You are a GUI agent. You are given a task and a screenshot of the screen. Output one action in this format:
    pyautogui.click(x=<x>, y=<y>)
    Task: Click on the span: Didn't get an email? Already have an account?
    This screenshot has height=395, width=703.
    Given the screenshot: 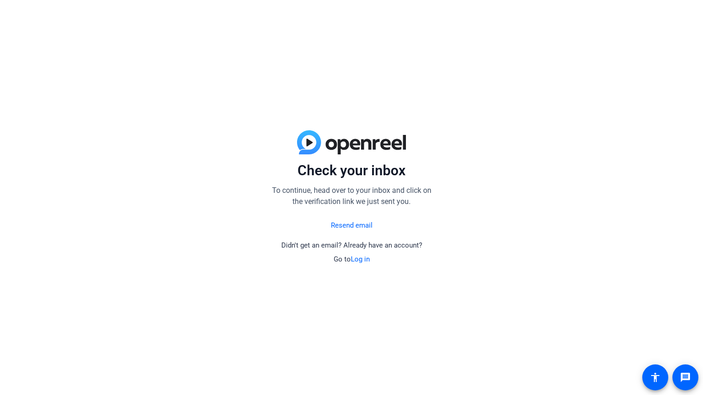 What is the action you would take?
    pyautogui.click(x=352, y=245)
    